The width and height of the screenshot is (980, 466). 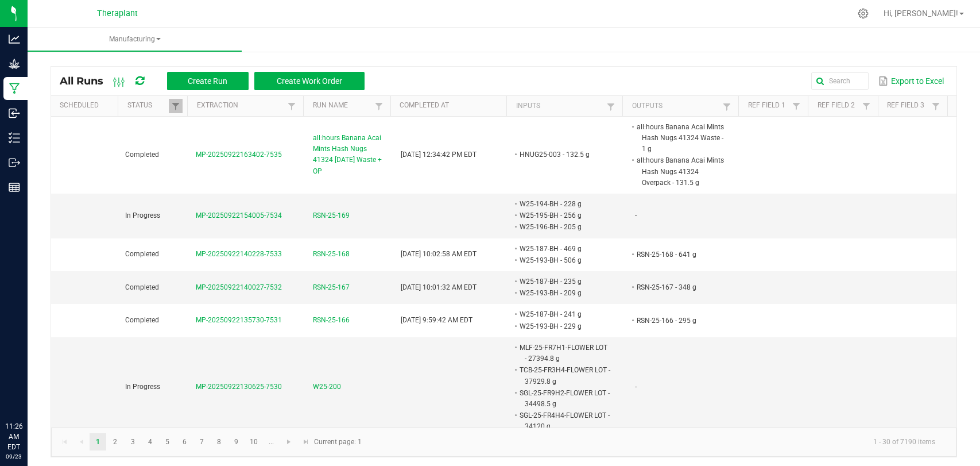 What do you see at coordinates (241, 106) in the screenshot?
I see `a: ExtractionSortable` at bounding box center [241, 106].